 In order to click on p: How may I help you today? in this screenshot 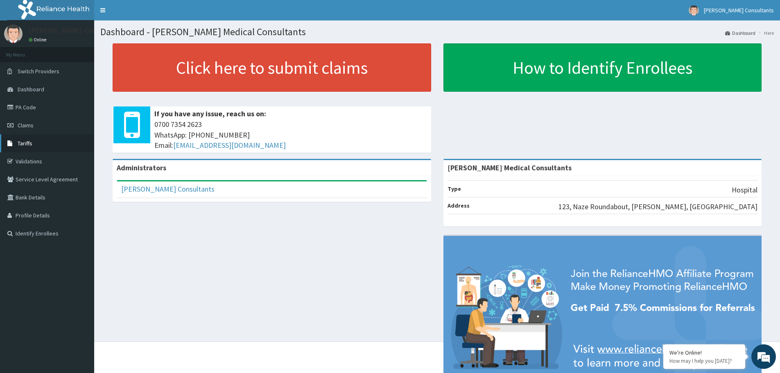, I will do `click(704, 361)`.